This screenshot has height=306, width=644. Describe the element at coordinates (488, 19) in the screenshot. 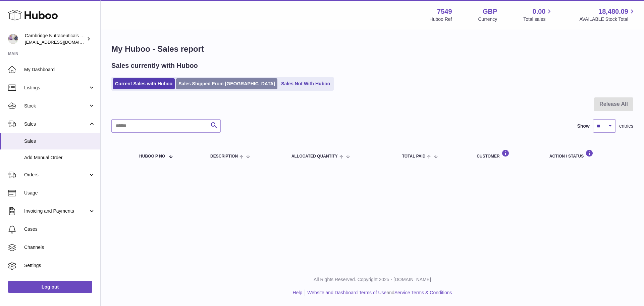

I see `div: Currency` at that location.